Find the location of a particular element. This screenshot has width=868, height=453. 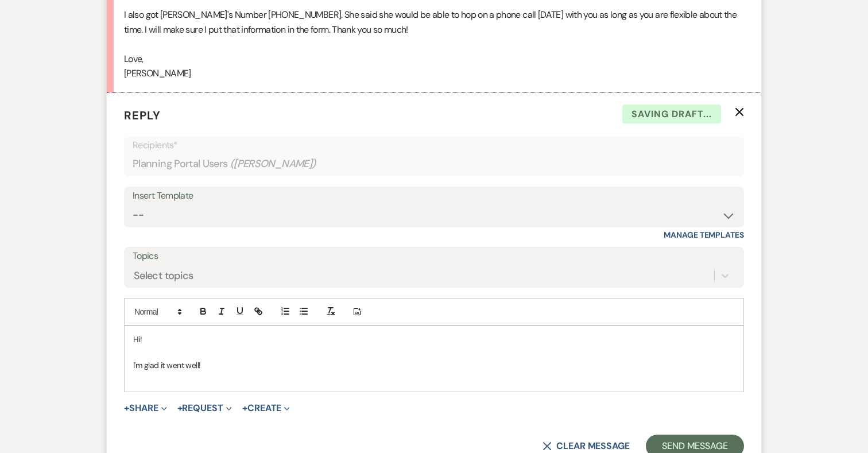

p: Love, is located at coordinates (434, 59).